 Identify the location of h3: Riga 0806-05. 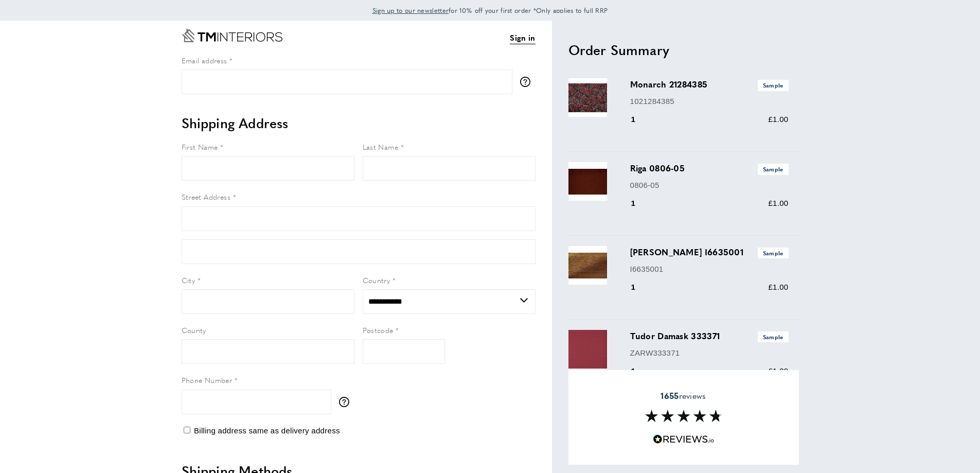
(709, 168).